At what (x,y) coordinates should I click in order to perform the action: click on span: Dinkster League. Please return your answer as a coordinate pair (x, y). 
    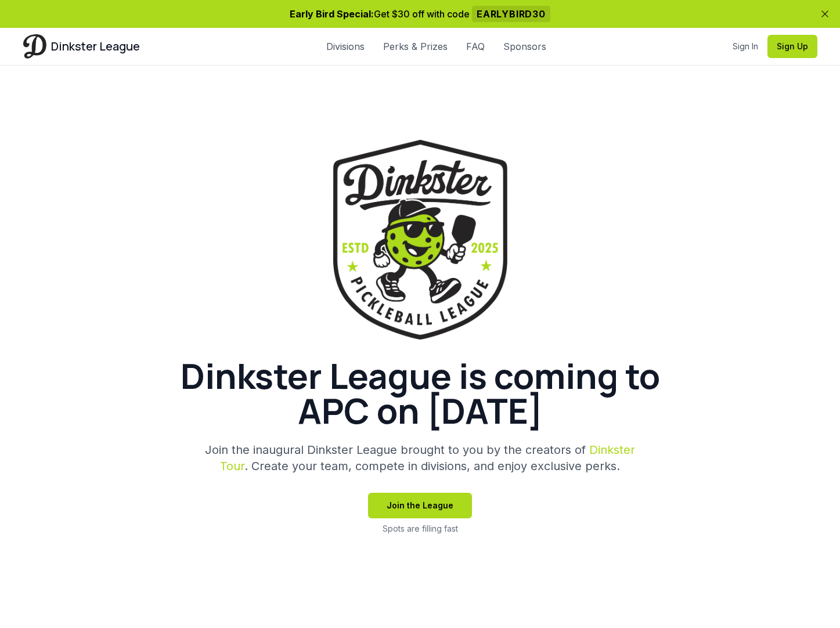
    Looking at the image, I should click on (96, 47).